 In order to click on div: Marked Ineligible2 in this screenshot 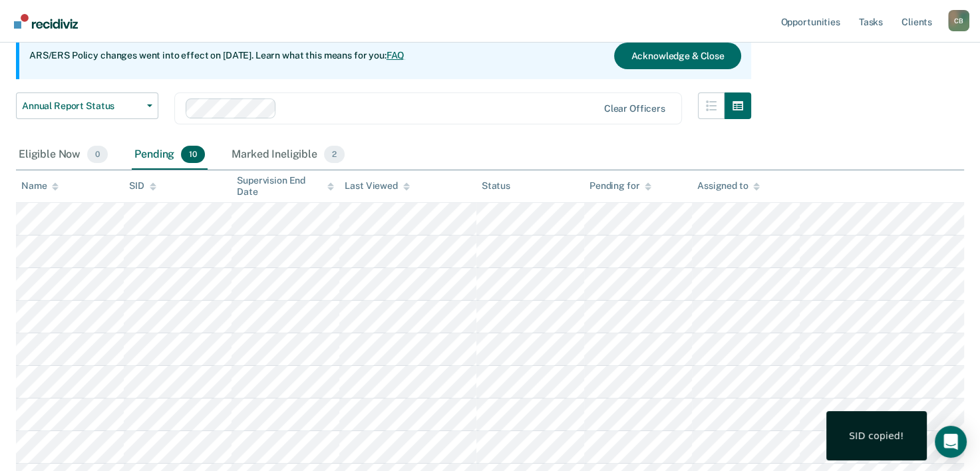, I will do `click(288, 155)`.